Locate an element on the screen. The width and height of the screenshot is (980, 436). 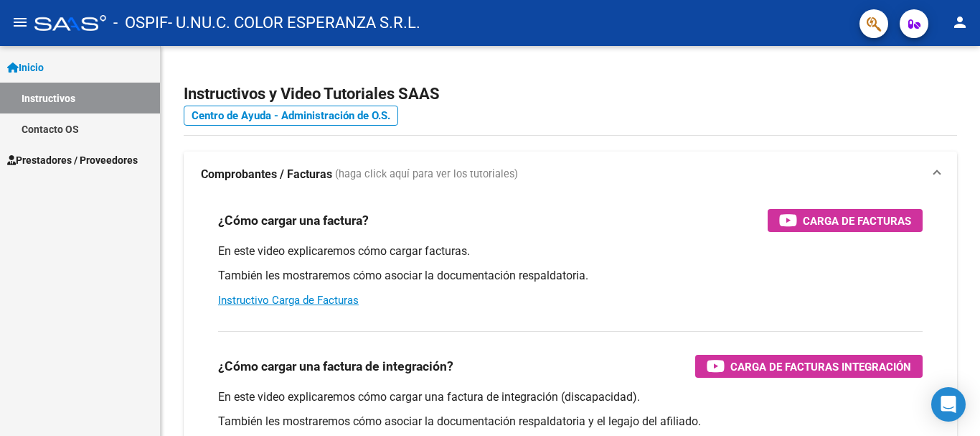
mat-expansion-panel-header: Comprobantes / Facturas (haga click aquí para ver los tutoriales) is located at coordinates (571, 174).